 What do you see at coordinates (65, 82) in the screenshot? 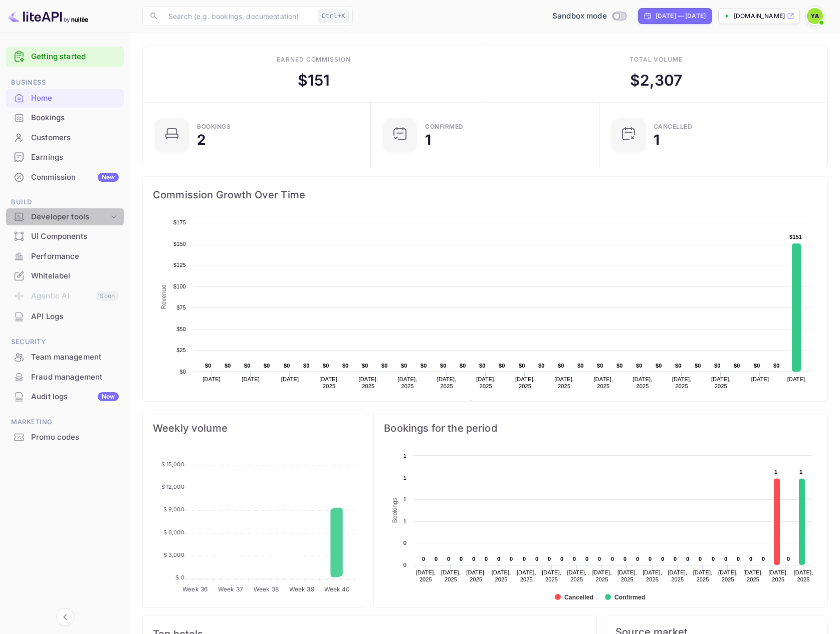
I see `span: Business` at bounding box center [65, 82].